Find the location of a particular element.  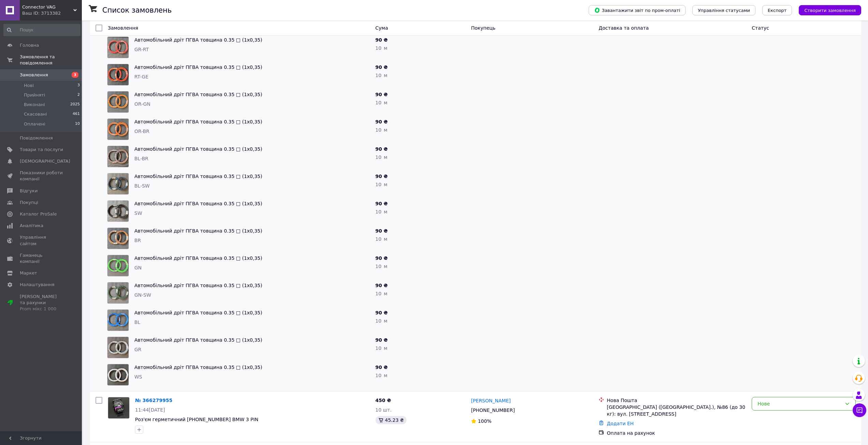

a: Додати ЕН is located at coordinates (620, 424).